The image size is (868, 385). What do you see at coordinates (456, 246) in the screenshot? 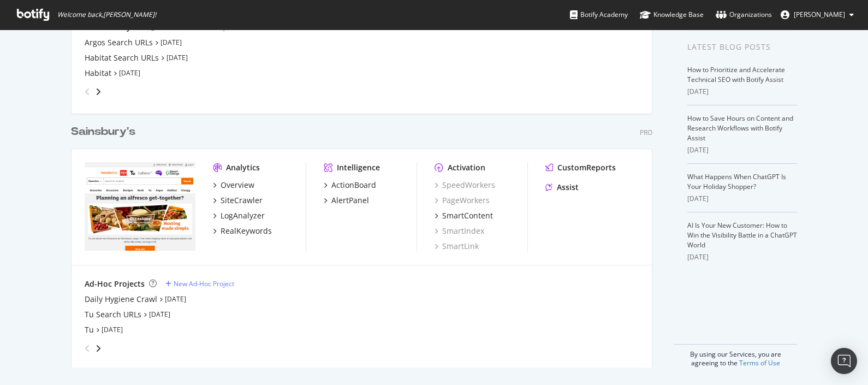
I see `div: SmartLink` at bounding box center [456, 246].